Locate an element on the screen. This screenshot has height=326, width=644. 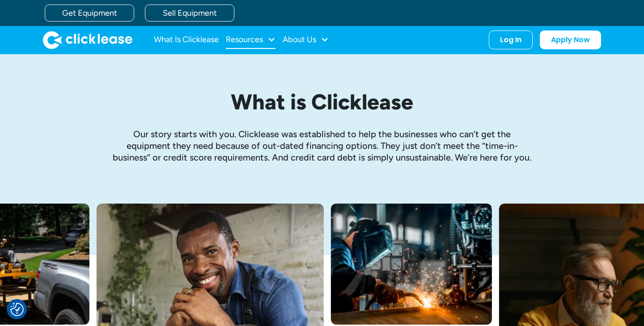
div: Resources is located at coordinates (251, 40).